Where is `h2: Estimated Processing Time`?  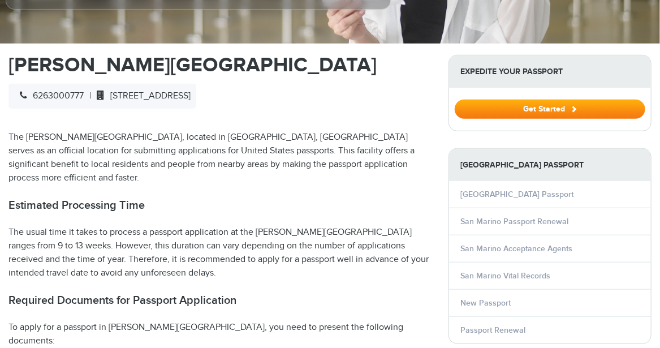
h2: Estimated Processing Time is located at coordinates (220, 205).